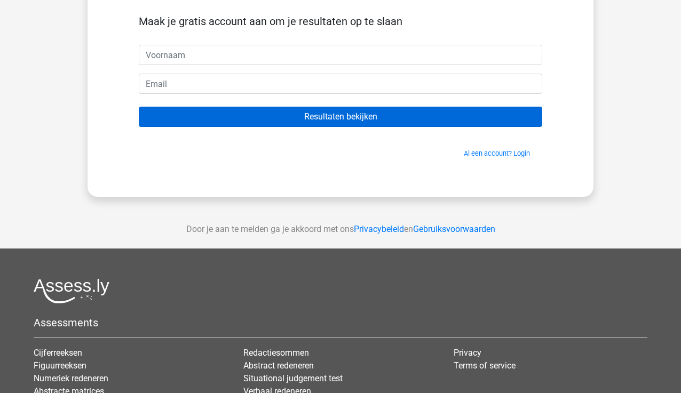 This screenshot has height=393, width=681. I want to click on a: Privacy, so click(468, 353).